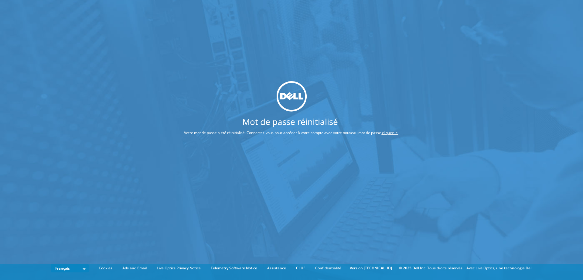  I want to click on img: dell_svg_logo.svg, so click(291, 96).